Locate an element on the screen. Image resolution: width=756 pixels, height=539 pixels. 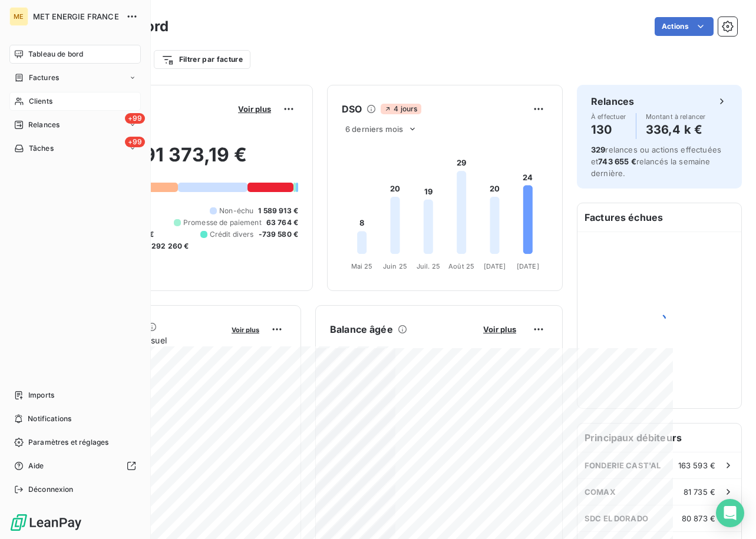
span: 163 593 € is located at coordinates (696, 466).